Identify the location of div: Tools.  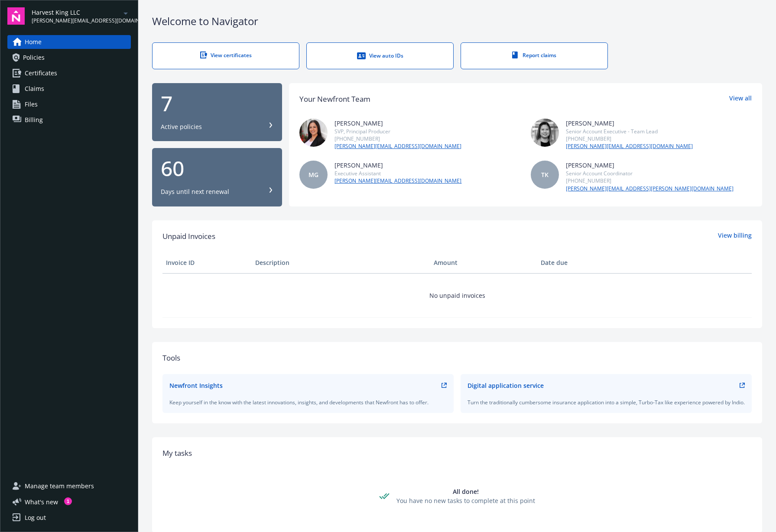
(457, 358).